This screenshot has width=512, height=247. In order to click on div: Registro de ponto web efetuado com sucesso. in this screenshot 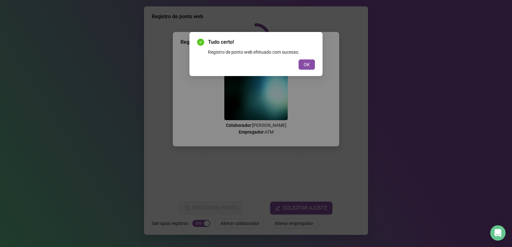, I will do `click(261, 52)`.